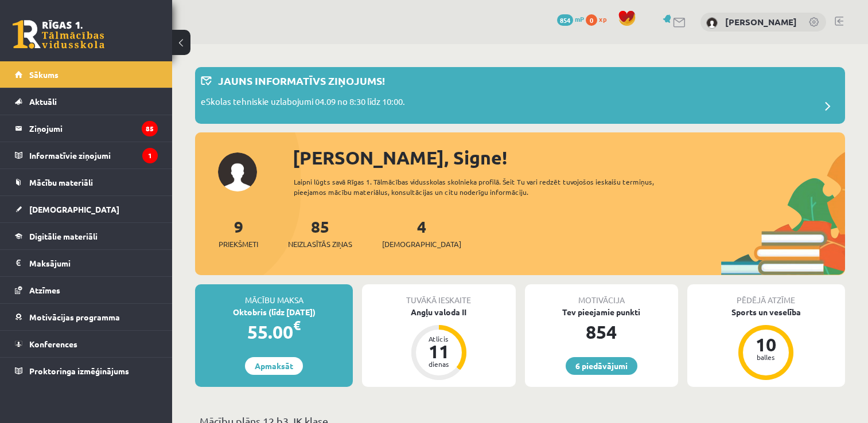 This screenshot has width=868, height=423. What do you see at coordinates (591, 20) in the screenshot?
I see `span: 0` at bounding box center [591, 20].